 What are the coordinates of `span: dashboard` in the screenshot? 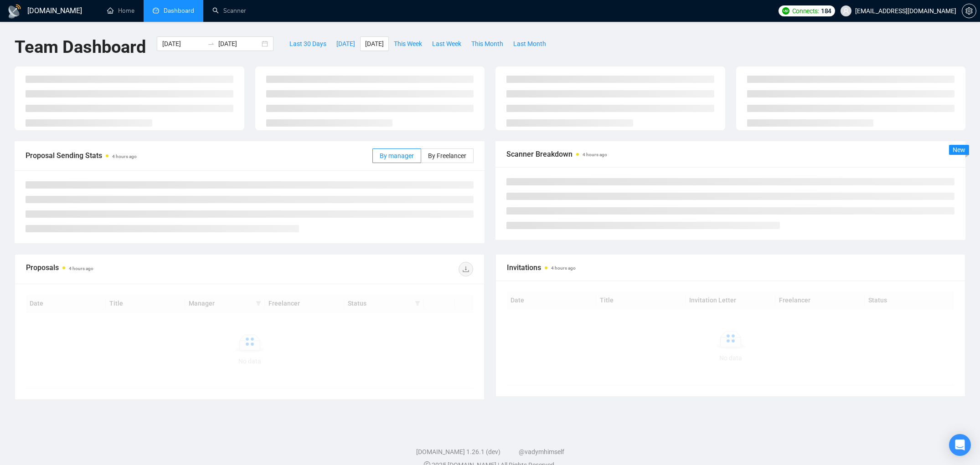 It's located at (156, 10).